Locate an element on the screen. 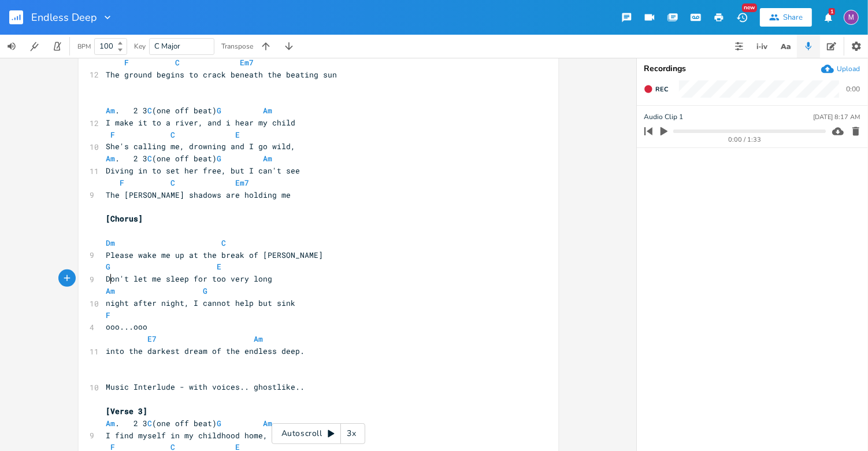 The height and width of the screenshot is (451, 868). span: into the darkest dream of the endless deep. is located at coordinates (206, 351).